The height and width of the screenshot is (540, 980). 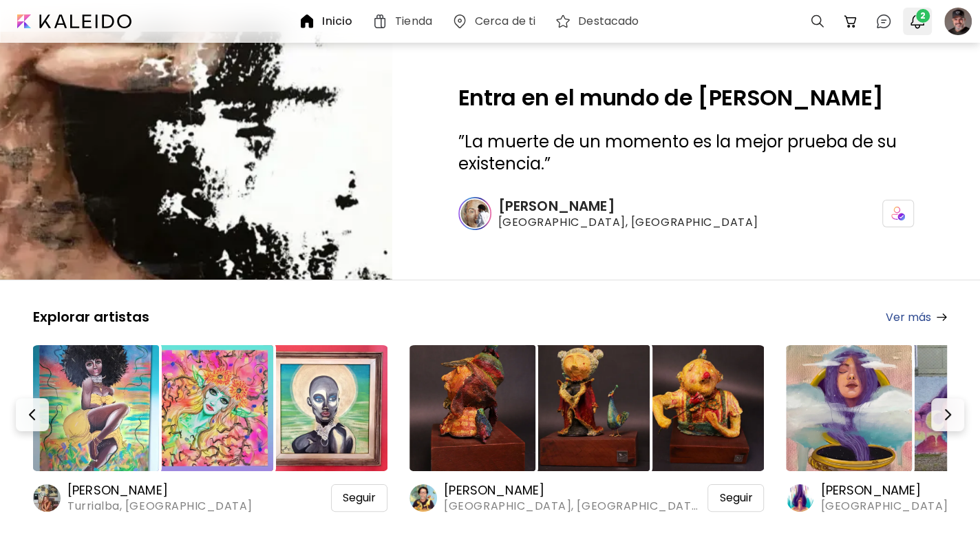 I want to click on h6: Tienda, so click(x=414, y=21).